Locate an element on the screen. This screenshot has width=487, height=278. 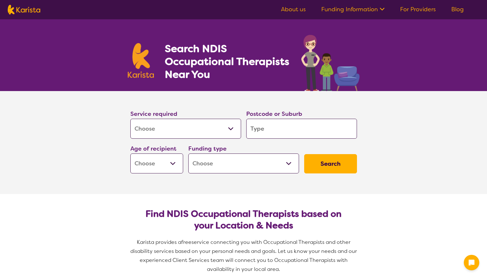
label: Postcode or Suburb is located at coordinates (274, 114).